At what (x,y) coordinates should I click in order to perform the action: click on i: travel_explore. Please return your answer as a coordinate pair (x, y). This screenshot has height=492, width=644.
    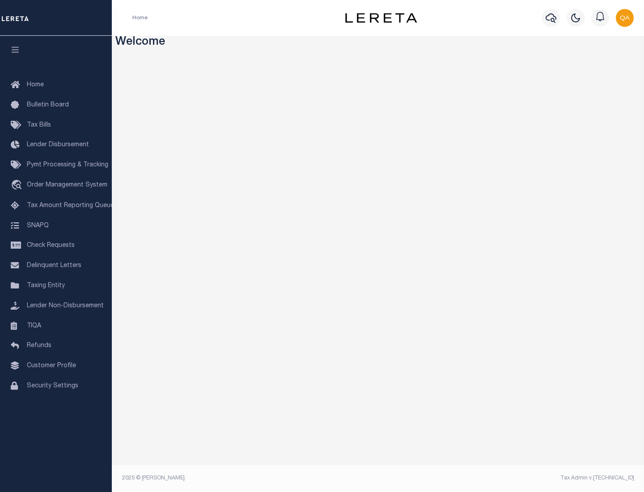
    Looking at the image, I should click on (18, 186).